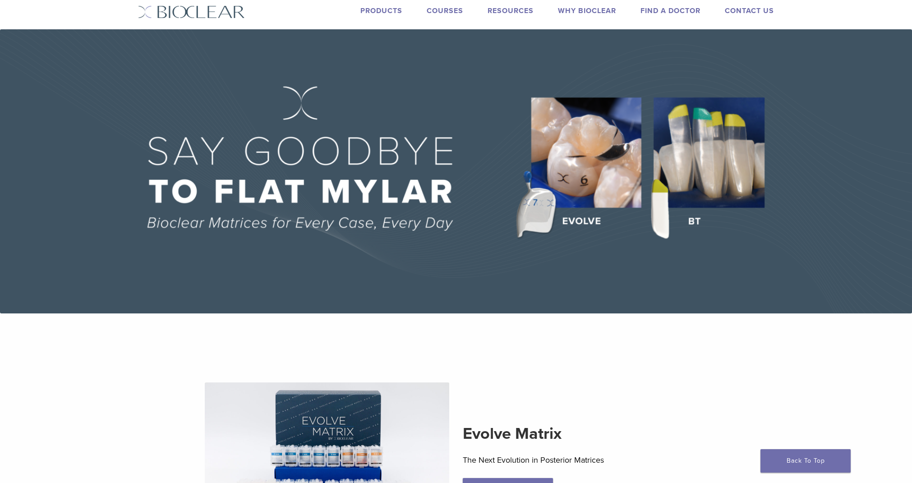 Image resolution: width=912 pixels, height=483 pixels. I want to click on a: Contact Us, so click(749, 11).